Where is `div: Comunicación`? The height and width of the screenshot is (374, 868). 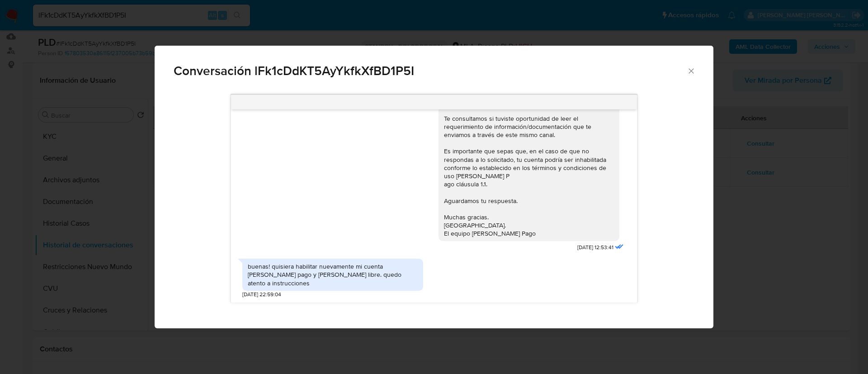
div: Comunicación is located at coordinates (434, 187).